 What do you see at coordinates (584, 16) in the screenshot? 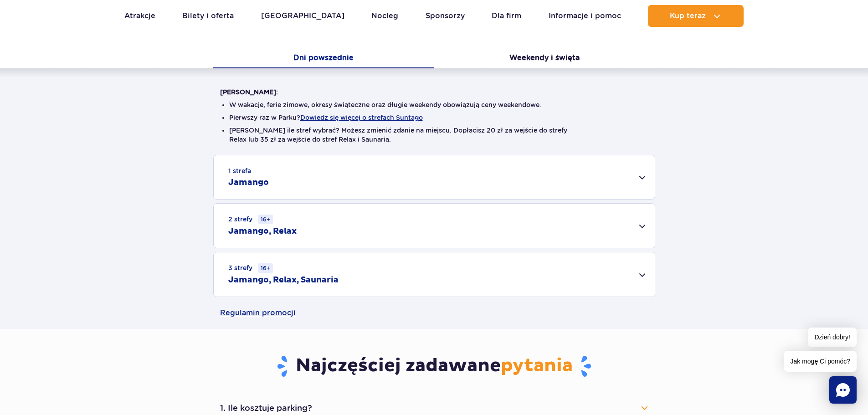
I see `a: Informacje i pomoc` at bounding box center [584, 16].